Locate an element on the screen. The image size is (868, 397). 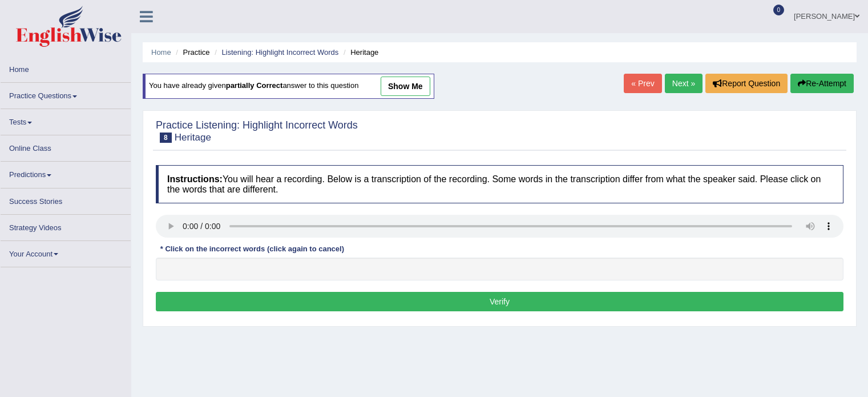
b: Instructions: is located at coordinates (195, 179).